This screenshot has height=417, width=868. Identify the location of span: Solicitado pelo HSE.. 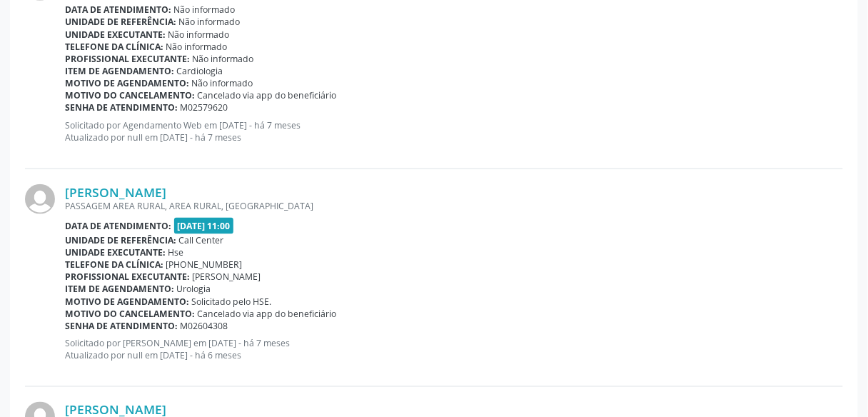
(232, 301).